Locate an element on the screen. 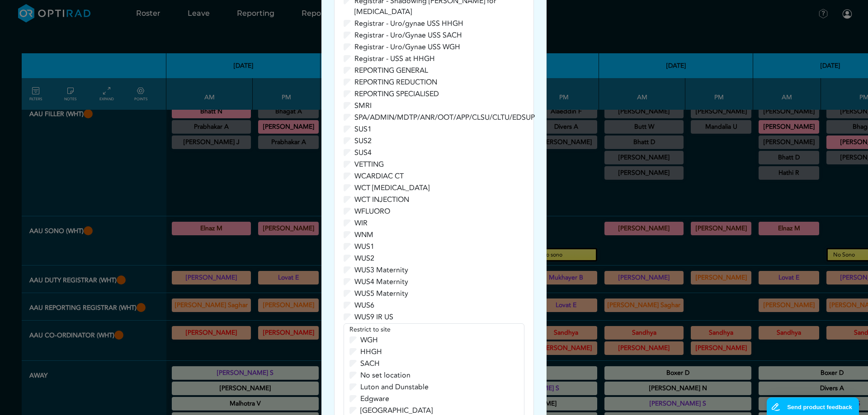 The width and height of the screenshot is (868, 415). label: REPORTING SPECIALISED is located at coordinates (396, 94).